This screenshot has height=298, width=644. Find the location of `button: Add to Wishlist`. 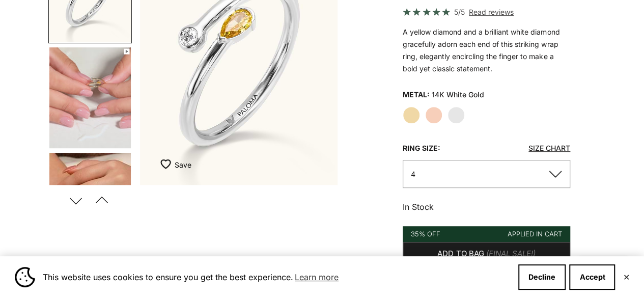

button: Add to Wishlist is located at coordinates (176, 164).